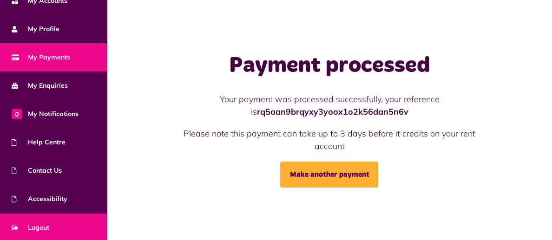  What do you see at coordinates (37, 171) in the screenshot?
I see `span: Contact Us` at bounding box center [37, 171].